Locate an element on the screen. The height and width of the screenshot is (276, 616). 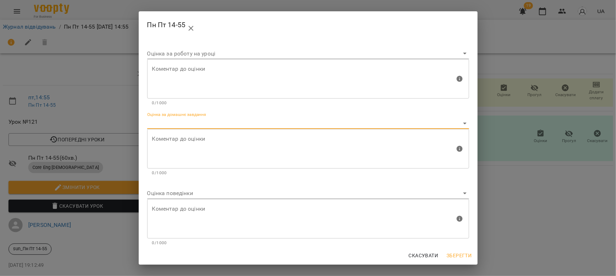
span: Скасувати is located at coordinates (424, 255).